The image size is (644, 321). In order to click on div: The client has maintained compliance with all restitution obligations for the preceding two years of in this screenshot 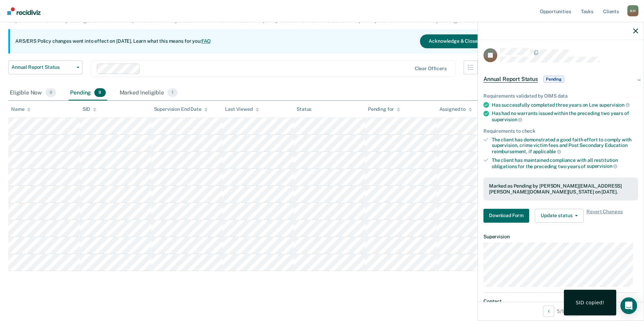, I will do `click(565, 163)`.